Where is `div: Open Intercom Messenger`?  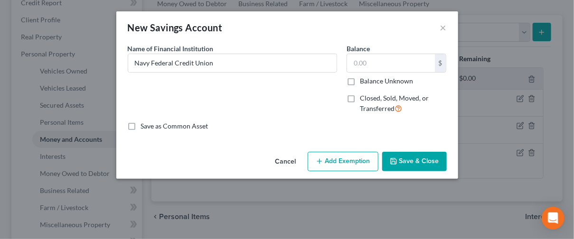
div: Open Intercom Messenger is located at coordinates (553, 218).